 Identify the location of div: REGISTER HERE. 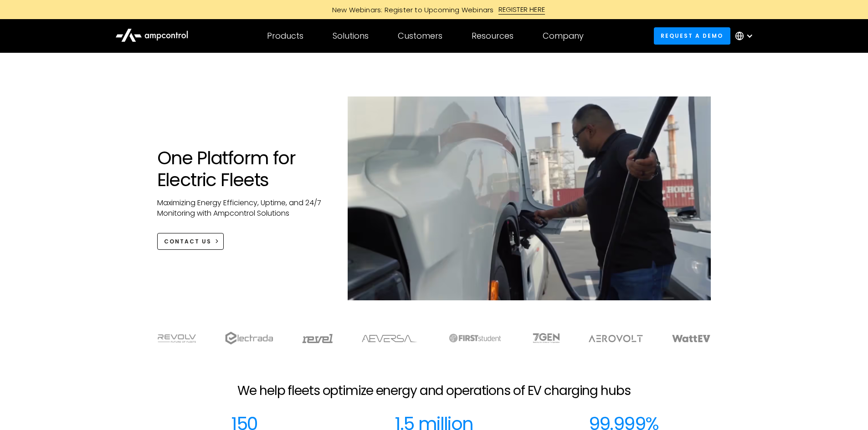
(521, 10).